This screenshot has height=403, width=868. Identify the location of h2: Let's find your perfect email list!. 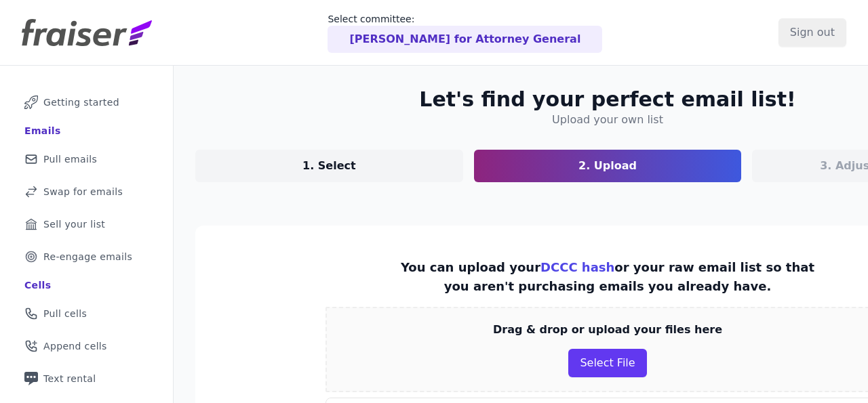
(607, 99).